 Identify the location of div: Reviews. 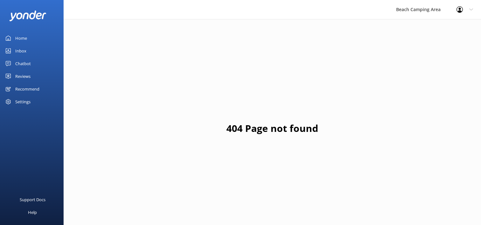
(23, 76).